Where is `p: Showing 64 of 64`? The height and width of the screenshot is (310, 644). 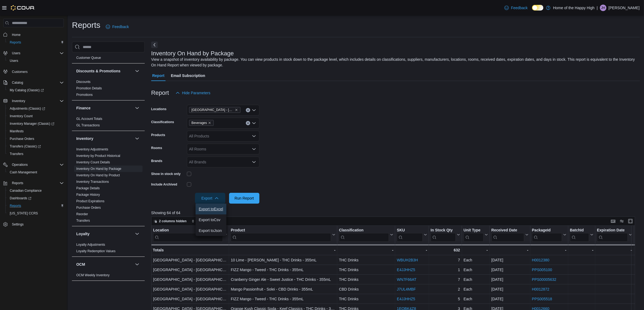 p: Showing 64 of 64 is located at coordinates (395, 213).